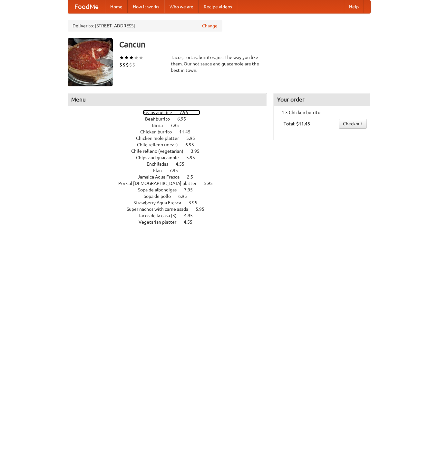 Image resolution: width=438 pixels, height=456 pixels. I want to click on span: 4.95, so click(191, 215).